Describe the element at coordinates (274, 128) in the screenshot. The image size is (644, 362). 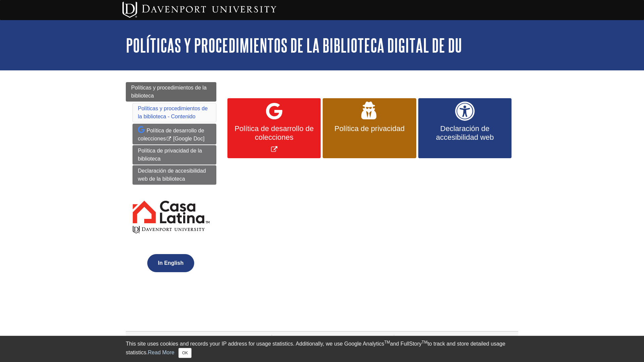
I see `a: Link opens in new window` at that location.